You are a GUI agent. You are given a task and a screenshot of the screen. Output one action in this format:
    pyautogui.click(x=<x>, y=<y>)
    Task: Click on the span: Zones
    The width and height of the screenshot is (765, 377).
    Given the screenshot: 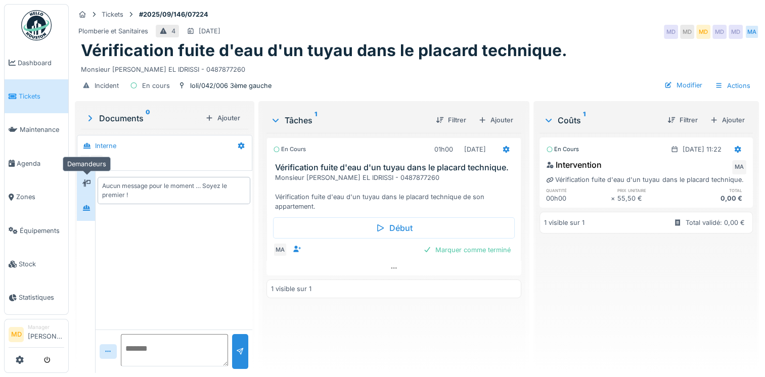 What is the action you would take?
    pyautogui.click(x=40, y=197)
    